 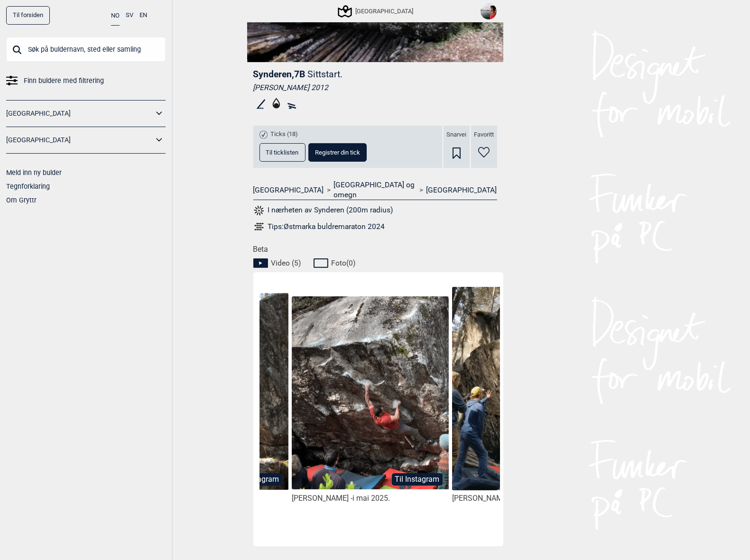 I want to click on a: Om Gryttr, so click(x=22, y=200).